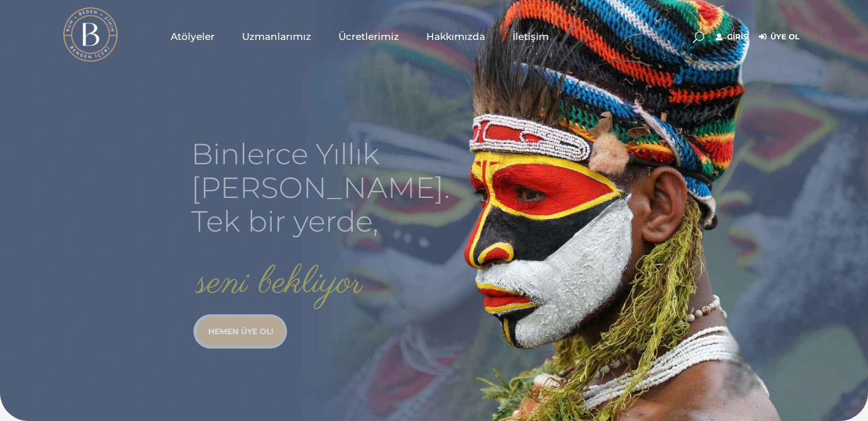  I want to click on a: Üye Ol, so click(779, 37).